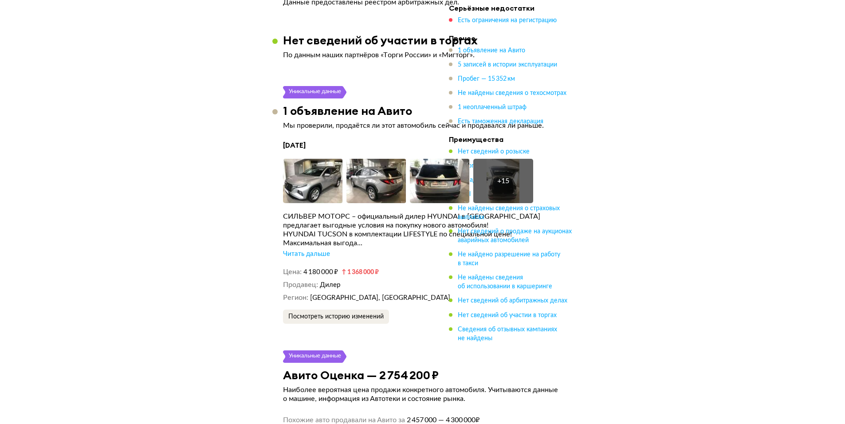 This screenshot has width=845, height=424. What do you see at coordinates (507, 315) in the screenshot?
I see `span: Нет сведений об участии в торгах` at bounding box center [507, 315].